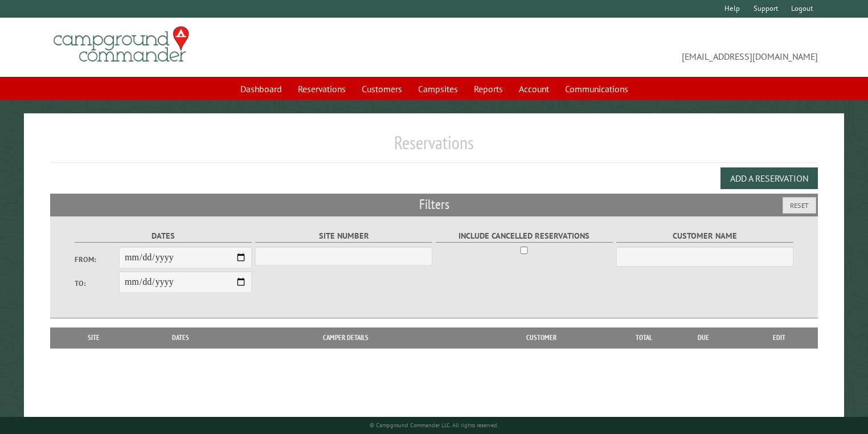 This screenshot has height=434, width=868. I want to click on th: Due, so click(703, 338).